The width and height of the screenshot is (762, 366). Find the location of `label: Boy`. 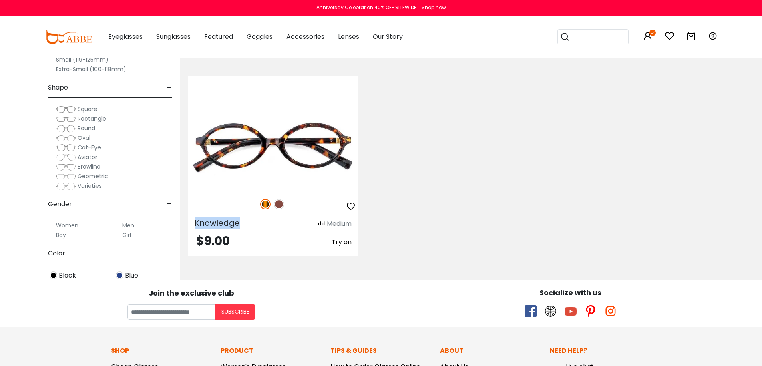

label: Boy is located at coordinates (61, 235).